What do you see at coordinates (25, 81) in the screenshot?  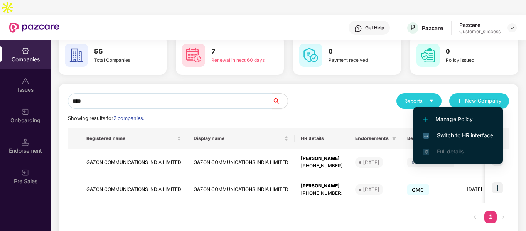 I see `img: svg+xml;base64,PHN2ZyBpZD0iSXNzdWVzX2Rpc2FibGVkIiB4bWxucz0iaHR0cDovL3d3dy53My5vcmcvMjAwMC9zdmciIH...` at bounding box center [25, 81].